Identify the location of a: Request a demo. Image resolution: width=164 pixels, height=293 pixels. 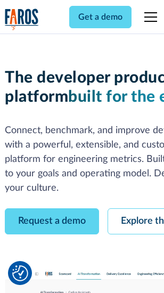
(52, 221).